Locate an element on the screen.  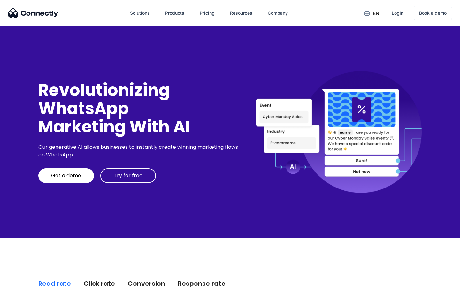
a: Book a demo is located at coordinates (433, 13).